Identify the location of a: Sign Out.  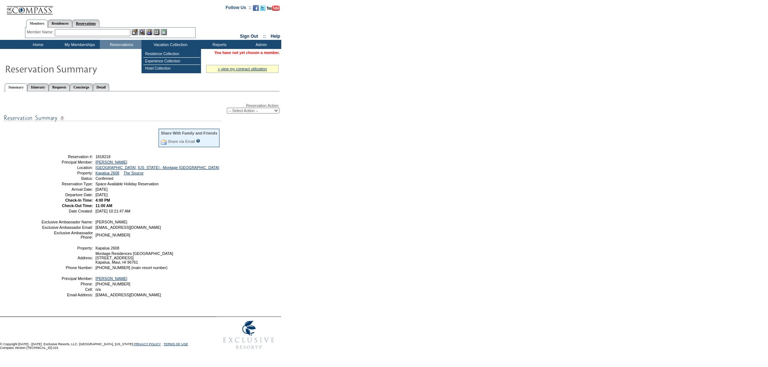
(249, 36).